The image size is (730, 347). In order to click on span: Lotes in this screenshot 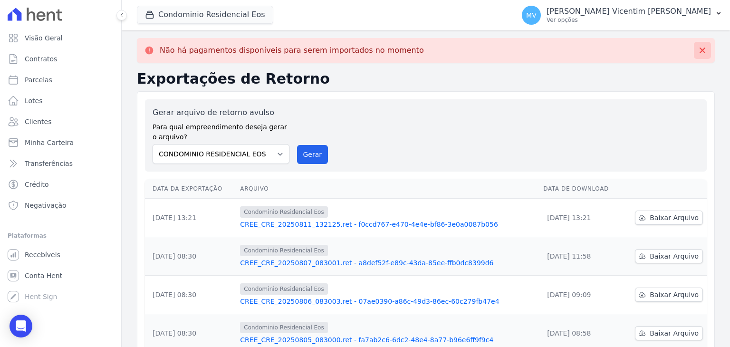, I will do `click(34, 101)`.